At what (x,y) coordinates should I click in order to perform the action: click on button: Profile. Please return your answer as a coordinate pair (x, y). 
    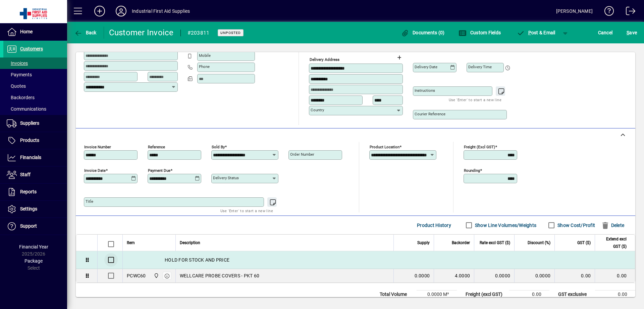
    Looking at the image, I should click on (121, 11).